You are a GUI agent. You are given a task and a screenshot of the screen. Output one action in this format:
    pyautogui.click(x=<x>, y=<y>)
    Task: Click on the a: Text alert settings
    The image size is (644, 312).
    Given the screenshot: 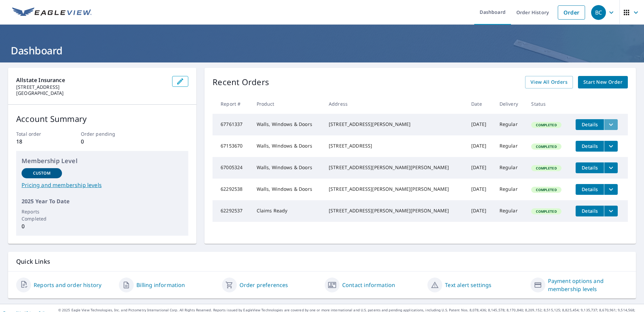 What is the action you would take?
    pyautogui.click(x=468, y=285)
    